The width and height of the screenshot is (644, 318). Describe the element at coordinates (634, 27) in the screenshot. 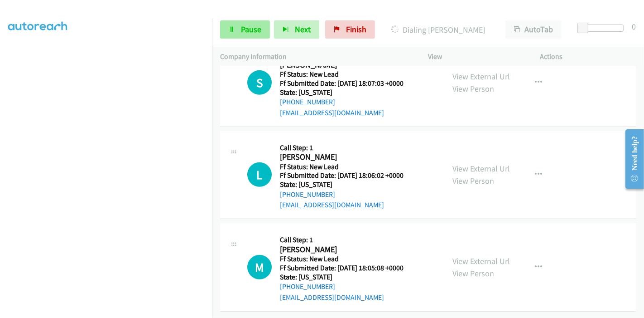

I see `div: 0` at that location.